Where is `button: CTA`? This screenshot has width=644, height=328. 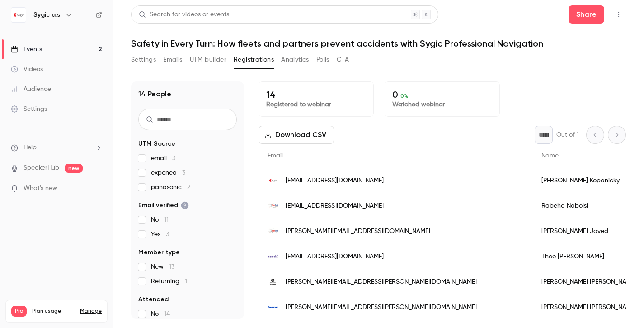
button: CTA is located at coordinates (342, 60).